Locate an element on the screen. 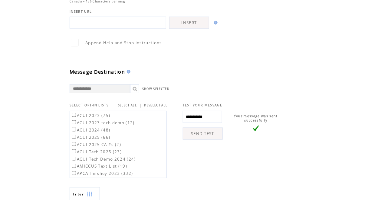 This screenshot has height=200, width=368. a: SEND TEST is located at coordinates (203, 134).